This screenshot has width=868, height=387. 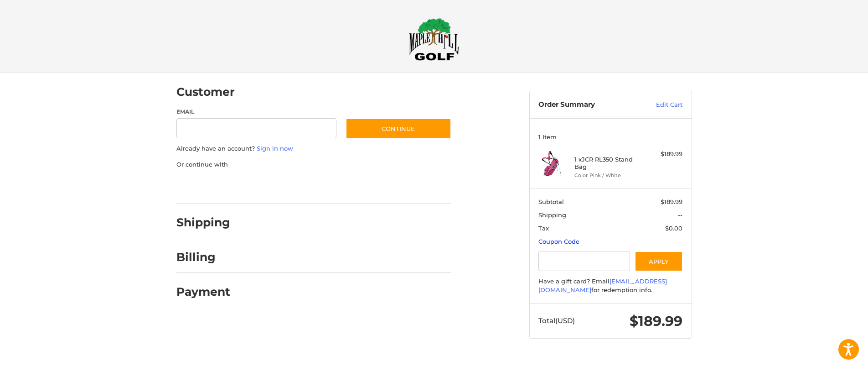 I want to click on h2: Billing, so click(x=203, y=257).